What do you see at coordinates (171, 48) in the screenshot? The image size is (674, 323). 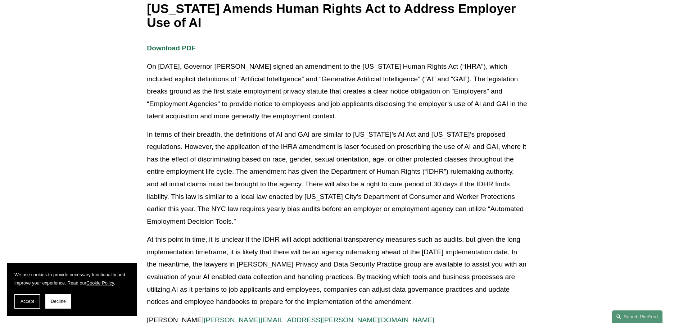 I see `strong: Download PDF` at bounding box center [171, 48].